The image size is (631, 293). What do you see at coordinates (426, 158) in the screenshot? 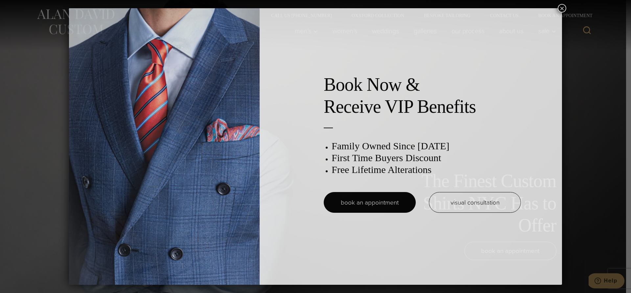
I see `h3: First Time Buyers Discount` at bounding box center [426, 158].